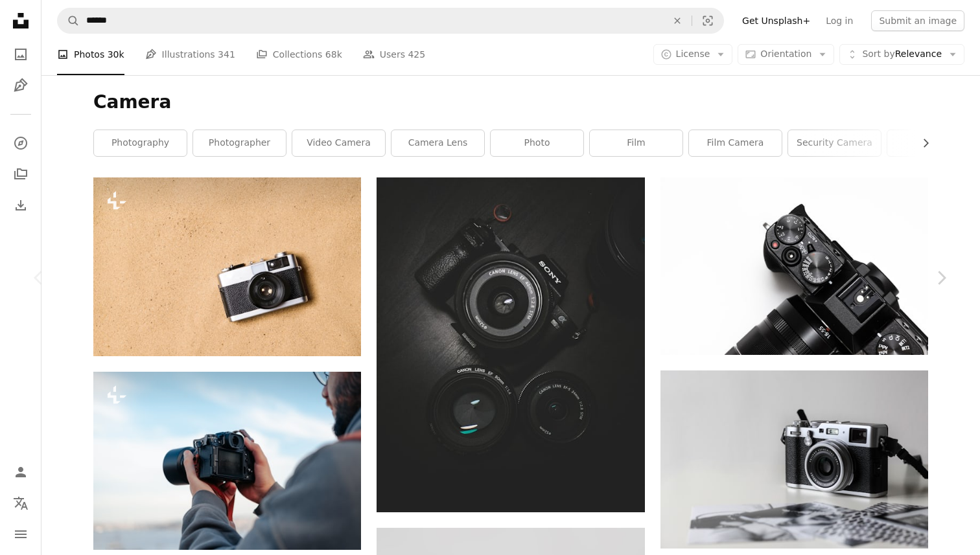 This screenshot has height=555, width=980. Describe the element at coordinates (735, 143) in the screenshot. I see `a: film camera` at that location.